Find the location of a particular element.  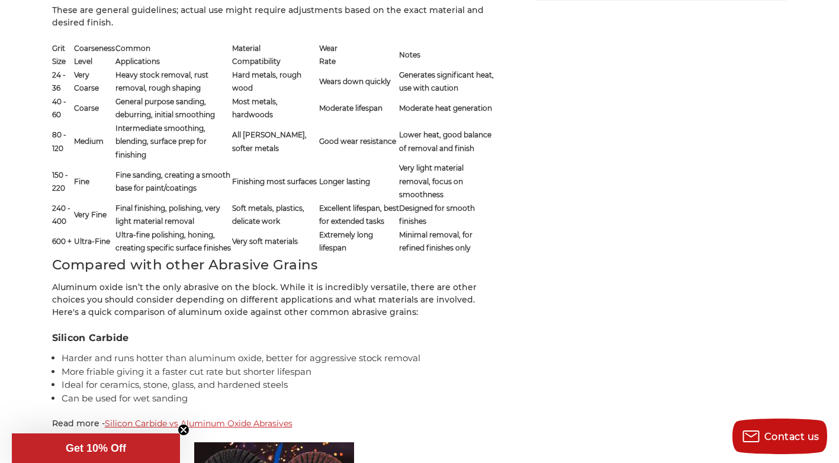

h2: Compared with other Abrasive Grains is located at coordinates (274, 265).